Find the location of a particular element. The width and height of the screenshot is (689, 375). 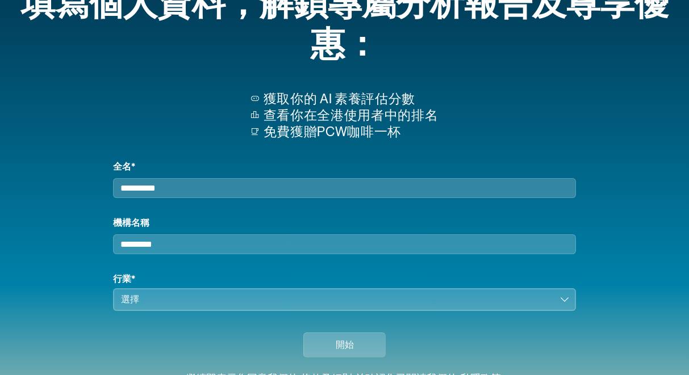

button: 開始 is located at coordinates (344, 345).